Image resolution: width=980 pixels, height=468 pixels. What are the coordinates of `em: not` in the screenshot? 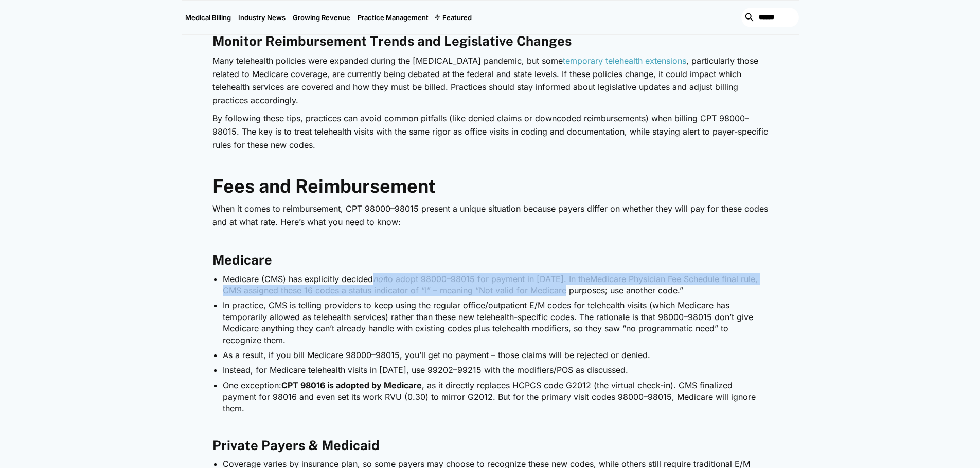 It's located at (379, 279).